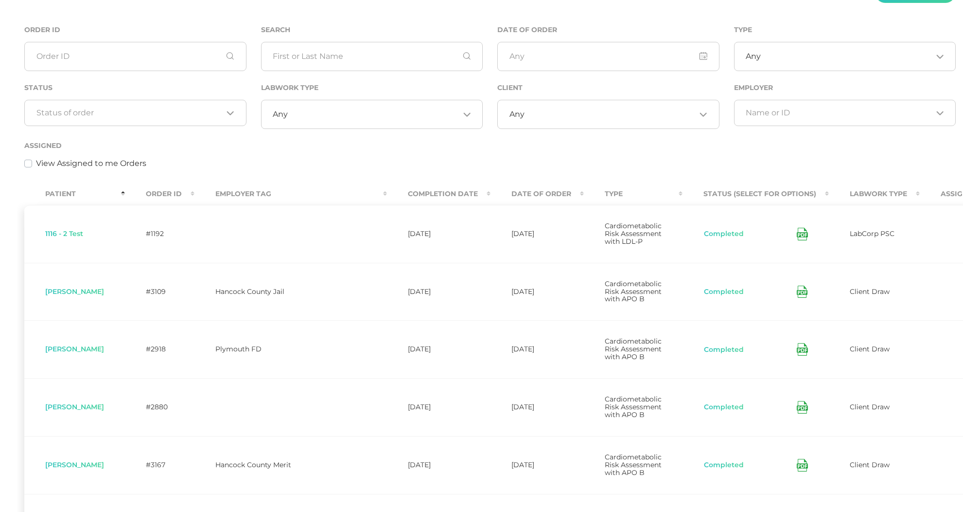  I want to click on td: Hancock County Jail, so click(291, 292).